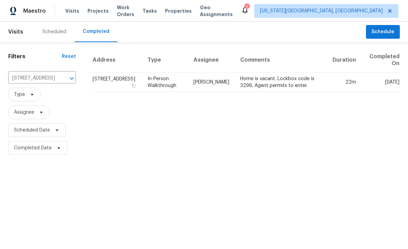 The width and height of the screenshot is (408, 249). Describe the element at coordinates (24, 112) in the screenshot. I see `span: Assignee` at that location.